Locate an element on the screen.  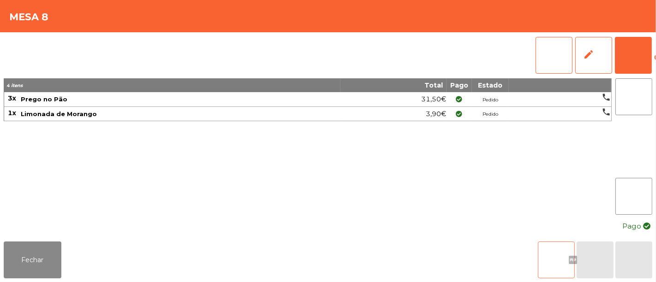
font: arquivo is located at coordinates (556, 260).